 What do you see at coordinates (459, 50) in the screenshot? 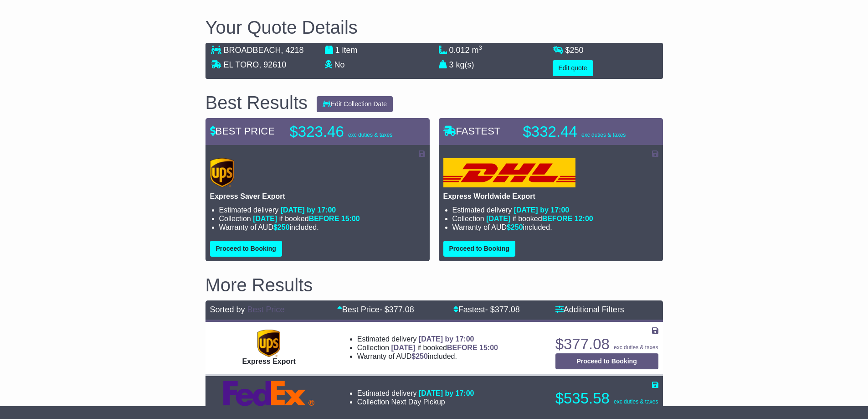
I see `span: 0.012` at bounding box center [459, 50].